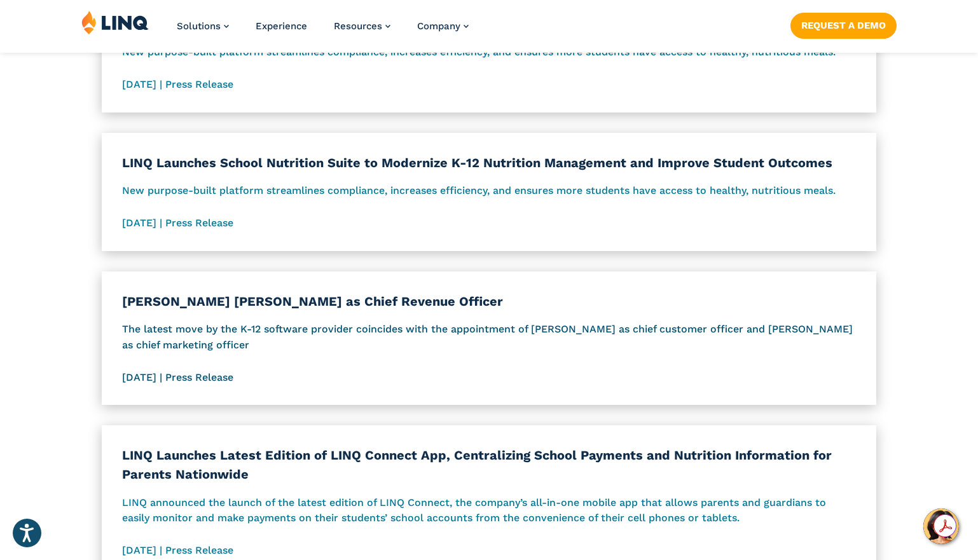 The image size is (978, 560). What do you see at coordinates (843, 25) in the screenshot?
I see `a: Request a Demo` at bounding box center [843, 25].